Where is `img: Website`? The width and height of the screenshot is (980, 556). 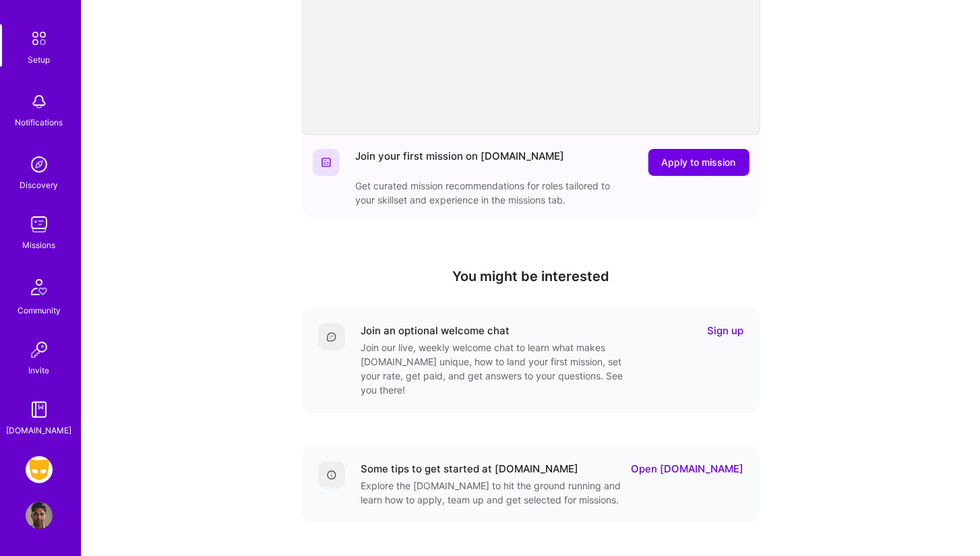 img: Website is located at coordinates (326, 163).